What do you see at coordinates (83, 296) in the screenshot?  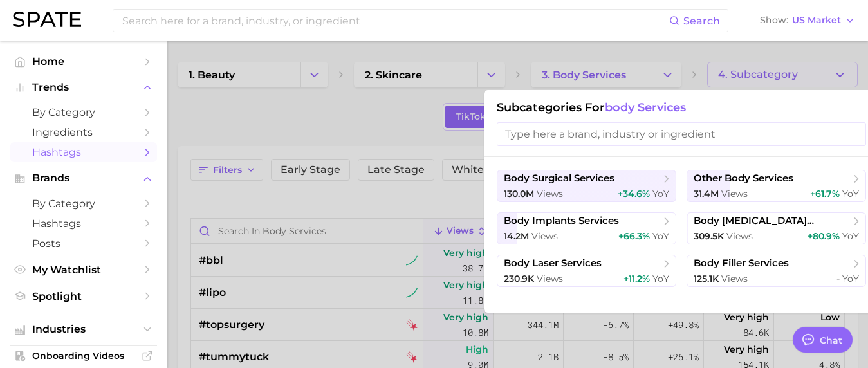 I see `span: Spotlight` at bounding box center [83, 296].